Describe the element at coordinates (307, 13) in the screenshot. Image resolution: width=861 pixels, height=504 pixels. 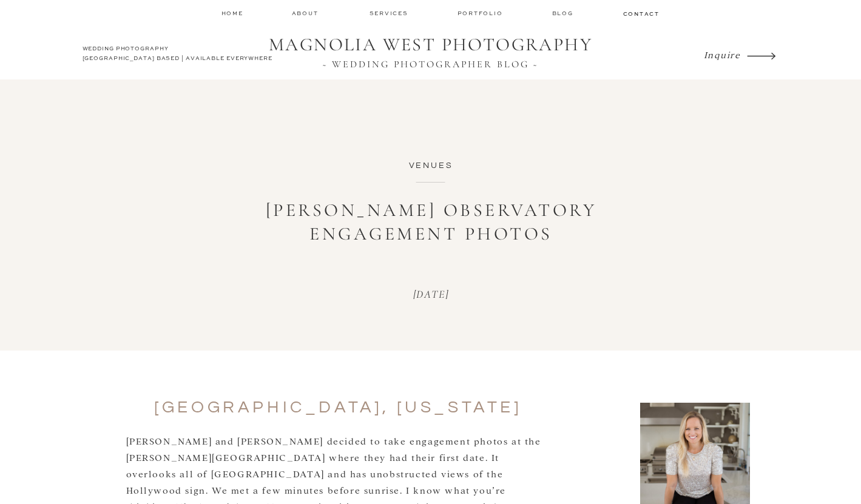
I see `nav: about` at that location.